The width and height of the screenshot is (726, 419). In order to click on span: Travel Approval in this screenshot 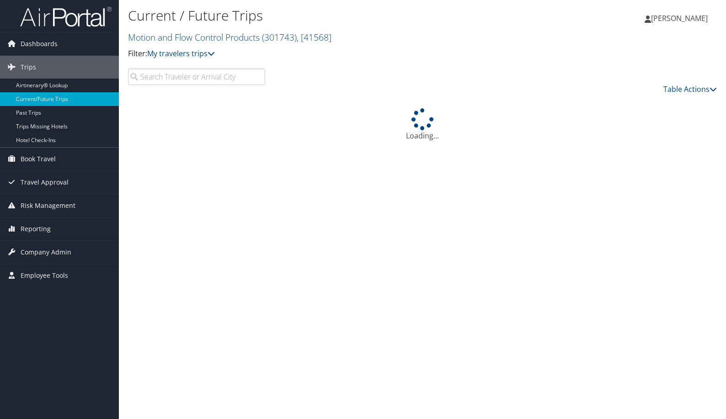, I will do `click(44, 182)`.